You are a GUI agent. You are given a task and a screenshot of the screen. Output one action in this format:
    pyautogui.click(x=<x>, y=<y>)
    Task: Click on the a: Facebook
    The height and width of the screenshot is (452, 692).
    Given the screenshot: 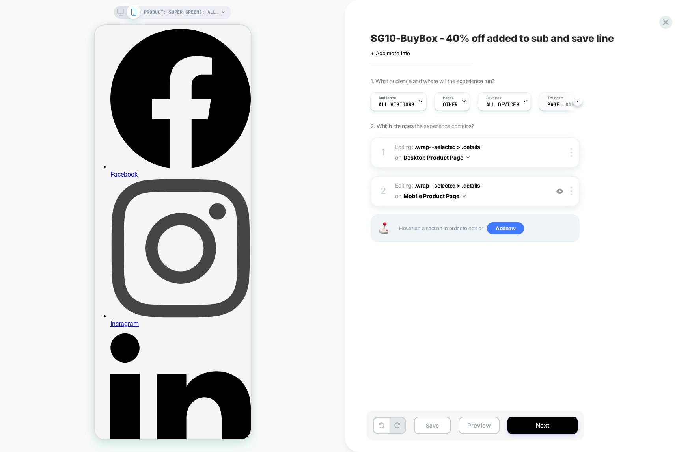 What is the action you would take?
    pyautogui.click(x=86, y=145)
    